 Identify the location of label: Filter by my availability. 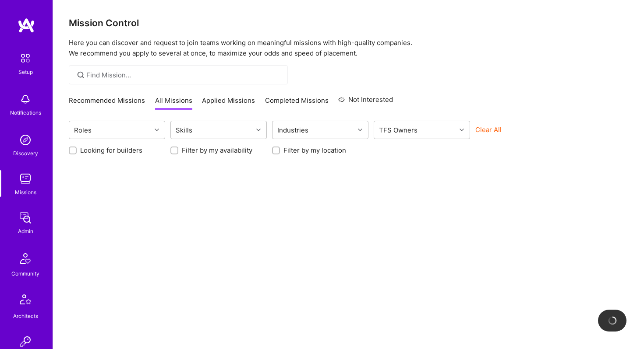
(217, 150).